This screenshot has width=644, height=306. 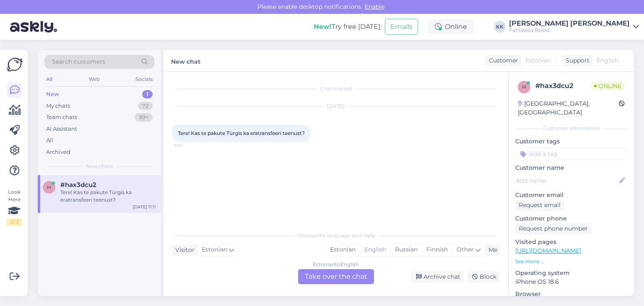 I want to click on input: Add name, so click(x=566, y=181).